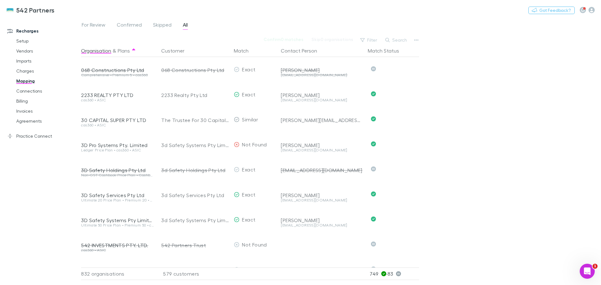  What do you see at coordinates (552, 10) in the screenshot?
I see `button: Got Feedback?` at bounding box center [552, 10].